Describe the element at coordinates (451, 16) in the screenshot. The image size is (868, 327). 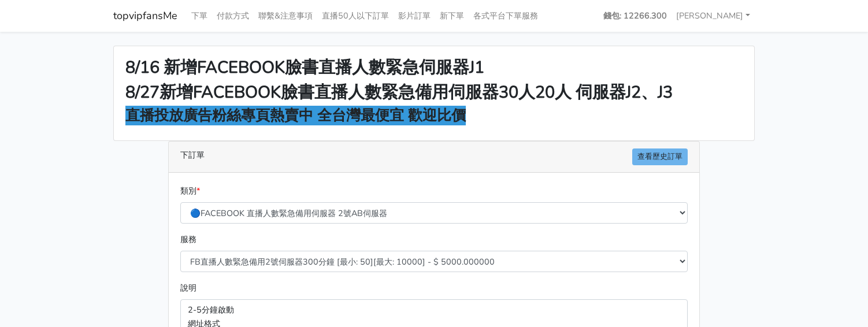
I see `a: 新下單` at that location.